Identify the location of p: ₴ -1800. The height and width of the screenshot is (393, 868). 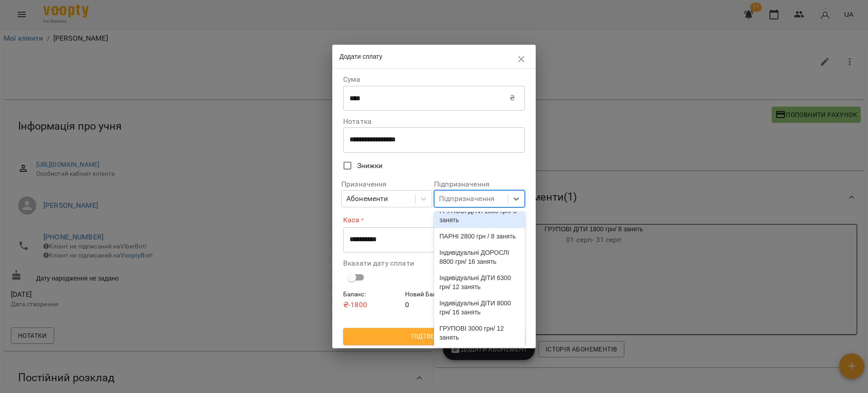
(372, 305).